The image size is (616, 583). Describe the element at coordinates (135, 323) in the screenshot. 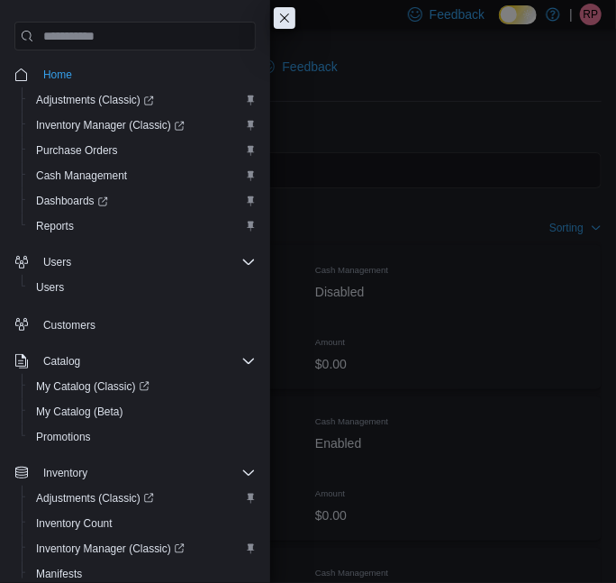

I see `button: Customers` at that location.